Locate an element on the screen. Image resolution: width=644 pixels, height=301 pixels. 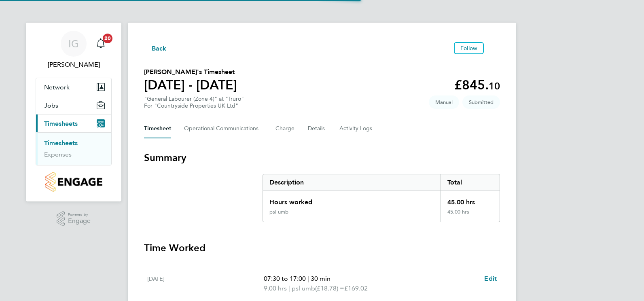
button: Charge is located at coordinates (285, 129).